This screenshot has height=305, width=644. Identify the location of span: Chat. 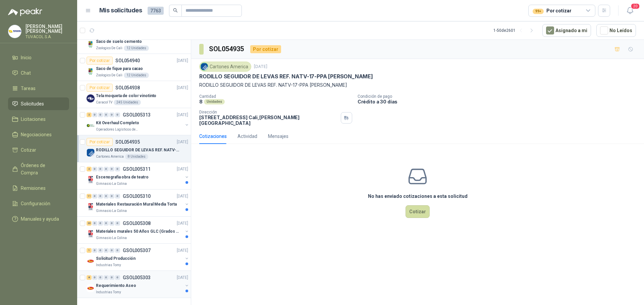
(26, 73).